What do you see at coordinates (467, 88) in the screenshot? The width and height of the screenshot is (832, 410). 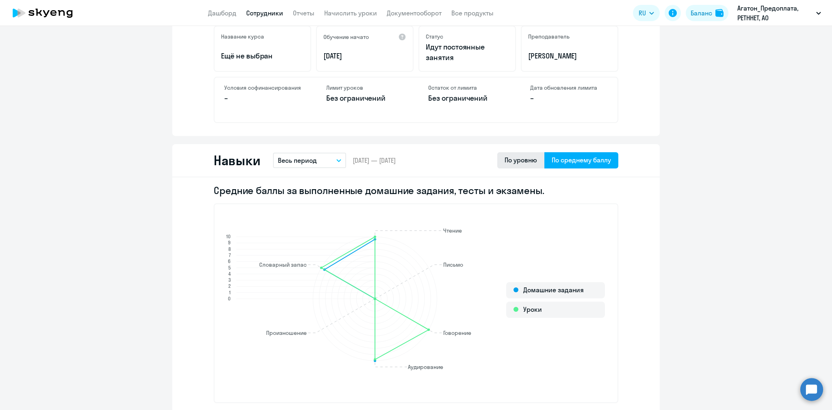 I see `h4: Остаток от лимита` at bounding box center [467, 88].